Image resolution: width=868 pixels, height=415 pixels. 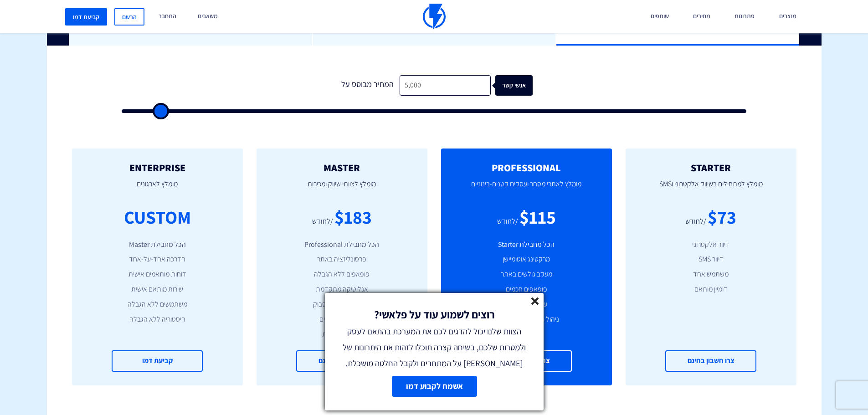 What do you see at coordinates (157, 189) in the screenshot?
I see `p: מומלץ לארגונים` at bounding box center [157, 189].